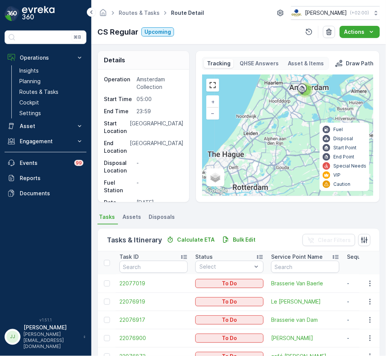 The height and width of the screenshot is (356, 386). I want to click on span: v 1.51.1, so click(46, 320).